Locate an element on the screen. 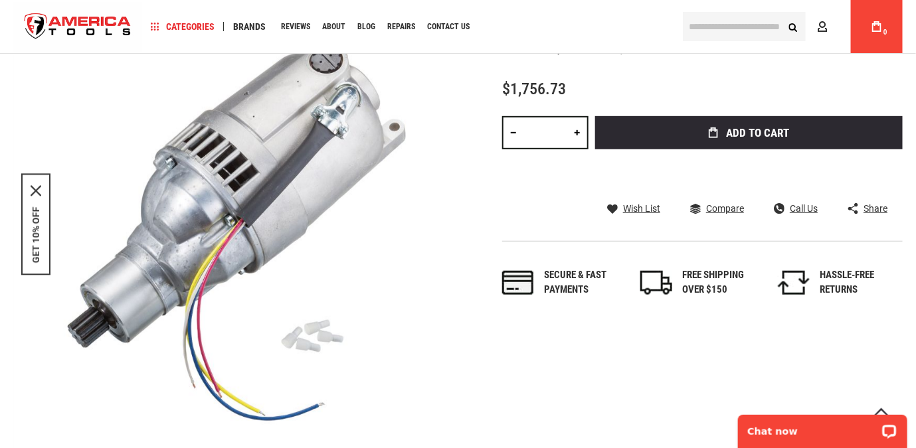 Image resolution: width=916 pixels, height=448 pixels. a: Categories is located at coordinates (183, 27).